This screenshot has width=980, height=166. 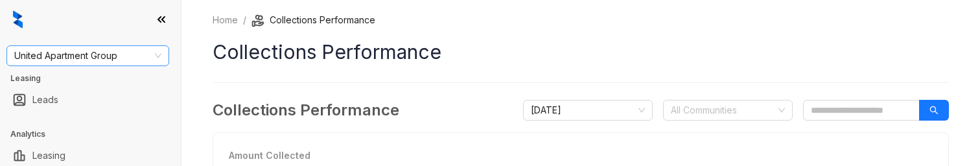 What do you see at coordinates (225, 20) in the screenshot?
I see `a: Home` at bounding box center [225, 20].